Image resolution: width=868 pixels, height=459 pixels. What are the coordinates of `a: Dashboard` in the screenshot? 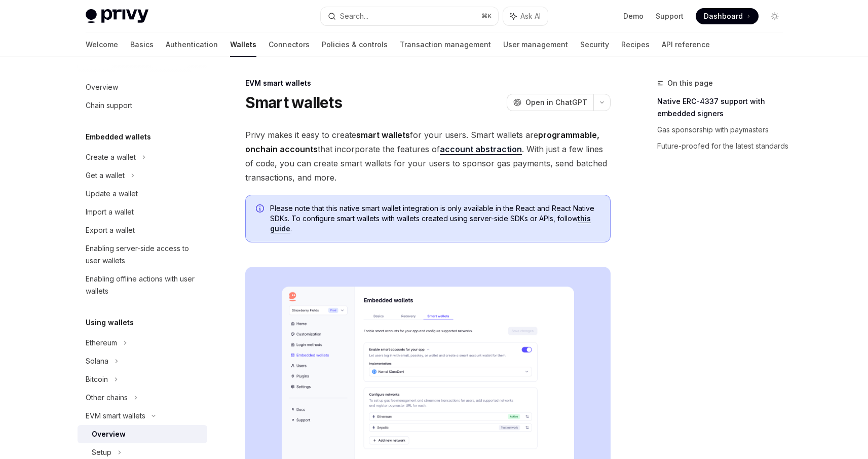 It's located at (727, 16).